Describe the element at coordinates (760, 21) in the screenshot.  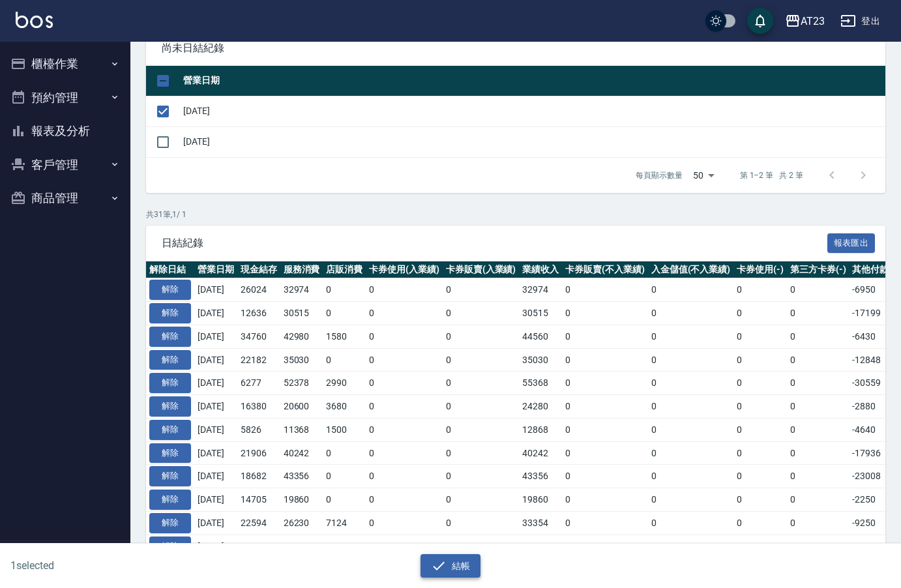
I see `button: save` at that location.